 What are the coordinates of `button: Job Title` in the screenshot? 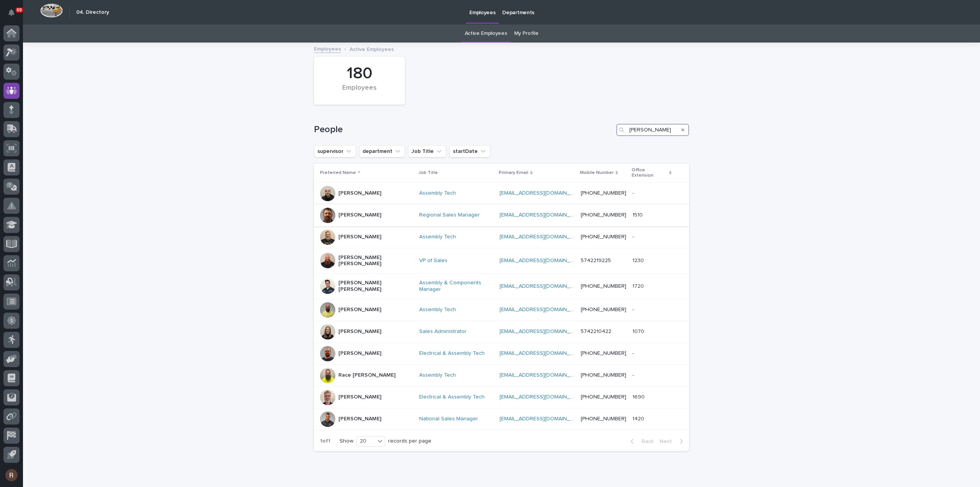 It's located at (427, 152).